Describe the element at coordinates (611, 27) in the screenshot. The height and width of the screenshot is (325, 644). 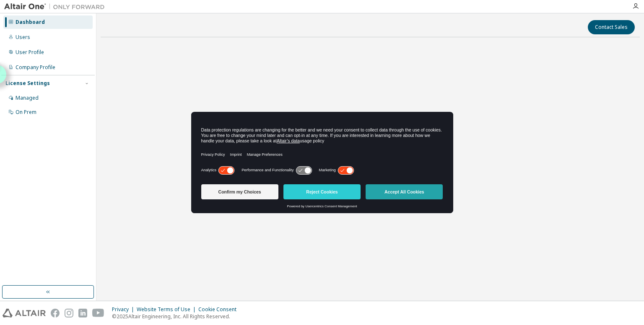
I see `button: Contact Sales` at that location.